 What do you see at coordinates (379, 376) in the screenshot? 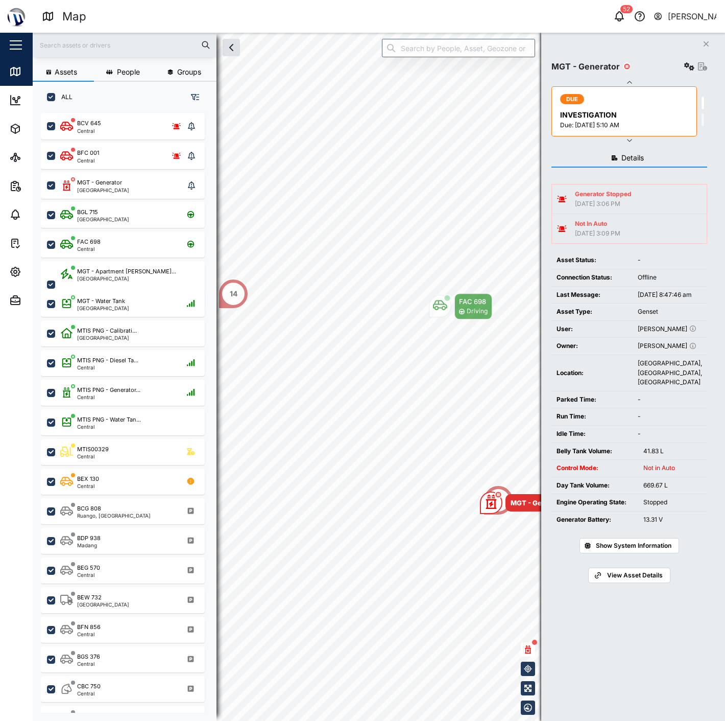
I see `canvas: Map` at bounding box center [379, 376].